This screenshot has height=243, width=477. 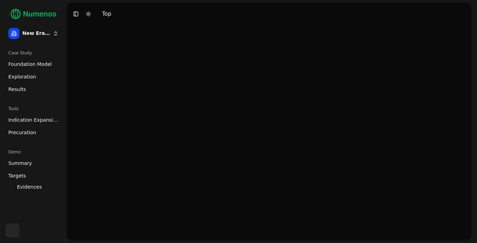 I want to click on a: Results, so click(x=33, y=89).